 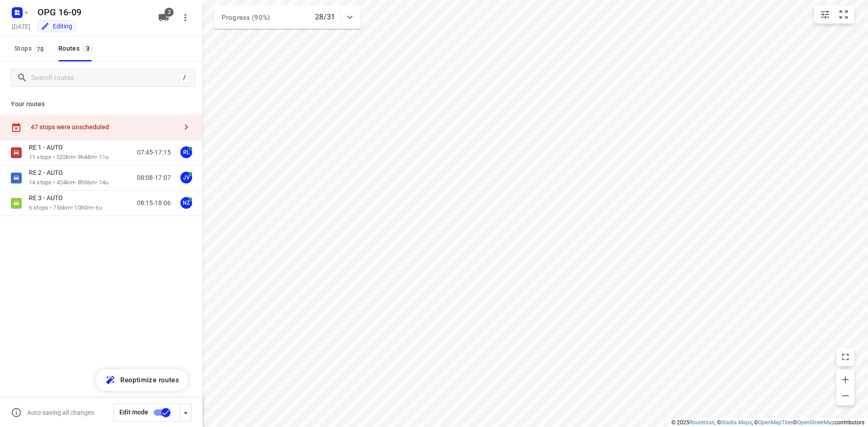 I want to click on p: 07:45-17:15, so click(x=153, y=152).